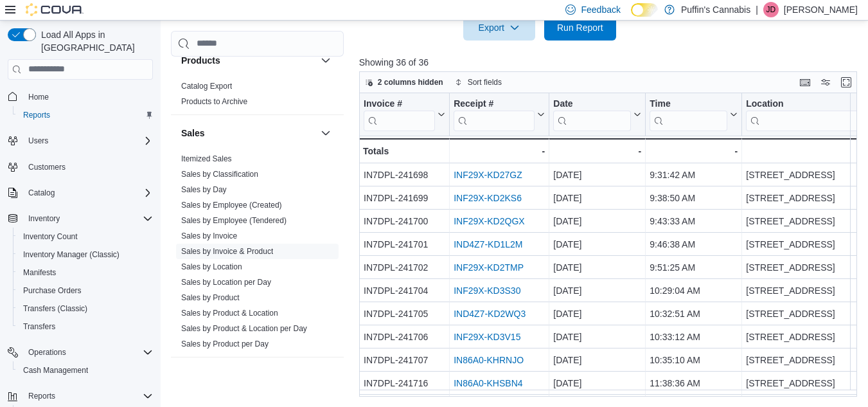  I want to click on span: Operations, so click(88, 352).